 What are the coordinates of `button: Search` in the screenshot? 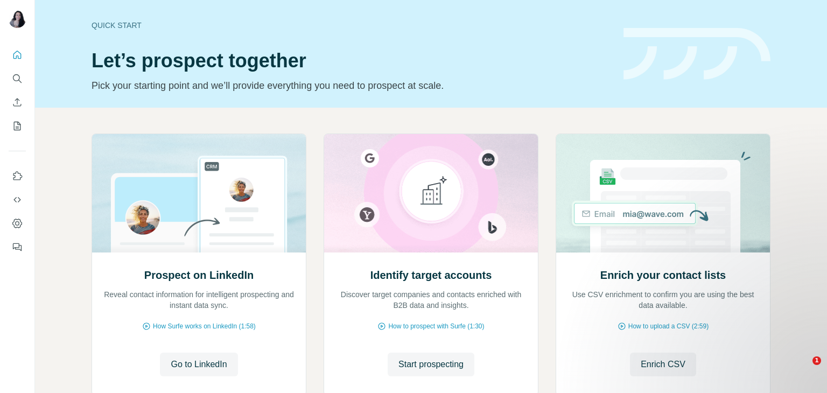 It's located at (17, 79).